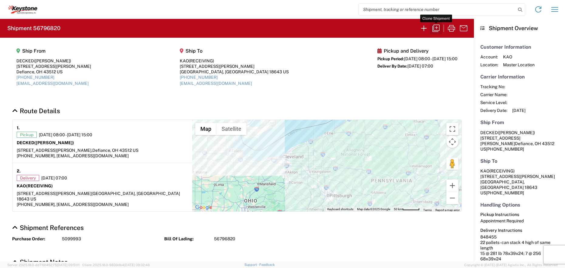 This screenshot has width=565, height=268. Describe the element at coordinates (407, 209) in the screenshot. I see `button: Map Scale: 50 km per 53 pixels` at that location.